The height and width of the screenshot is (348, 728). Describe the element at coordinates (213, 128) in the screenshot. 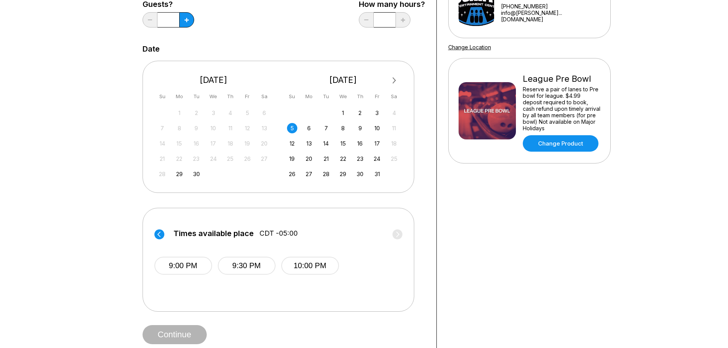

I see `div: Not available Wednesday, September 10th, 2025` at that location.